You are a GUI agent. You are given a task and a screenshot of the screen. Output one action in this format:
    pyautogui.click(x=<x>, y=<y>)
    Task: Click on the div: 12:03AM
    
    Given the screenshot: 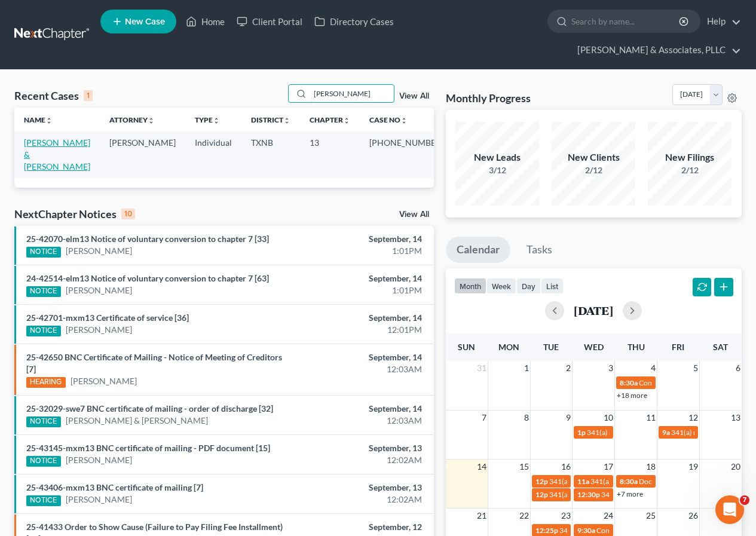 What is the action you would take?
    pyautogui.click(x=359, y=421)
    